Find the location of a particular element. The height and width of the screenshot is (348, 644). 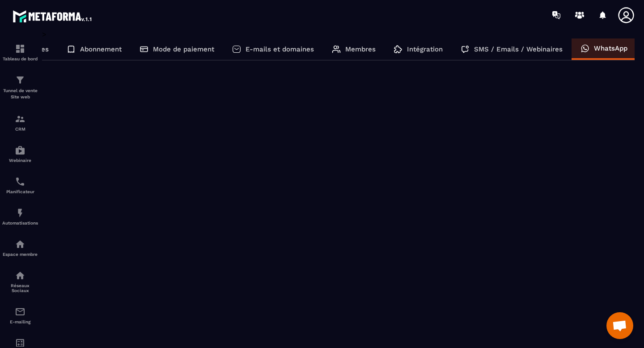

a: formationformationTableau de bord is located at coordinates (20, 52).